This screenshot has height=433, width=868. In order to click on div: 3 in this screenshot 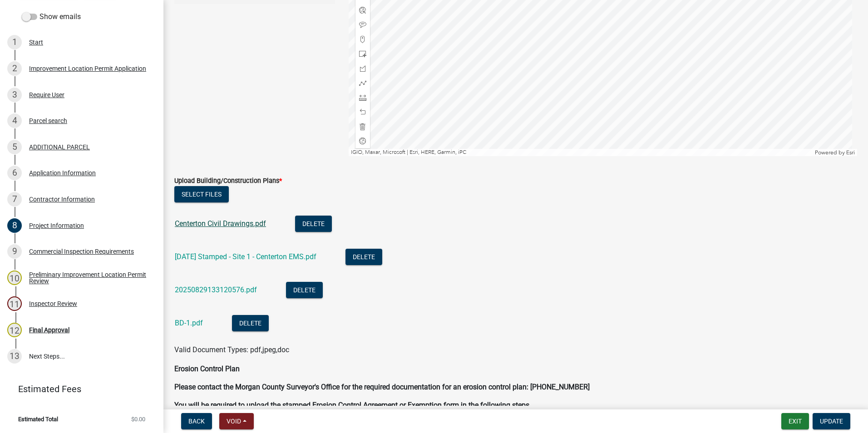, I will do `click(14, 95)`.